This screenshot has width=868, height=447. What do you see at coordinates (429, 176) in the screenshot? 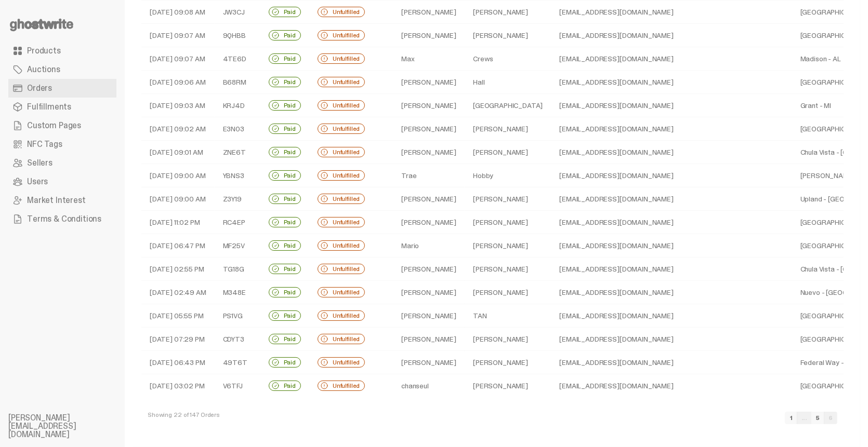
I see `td: Trae` at bounding box center [429, 176].